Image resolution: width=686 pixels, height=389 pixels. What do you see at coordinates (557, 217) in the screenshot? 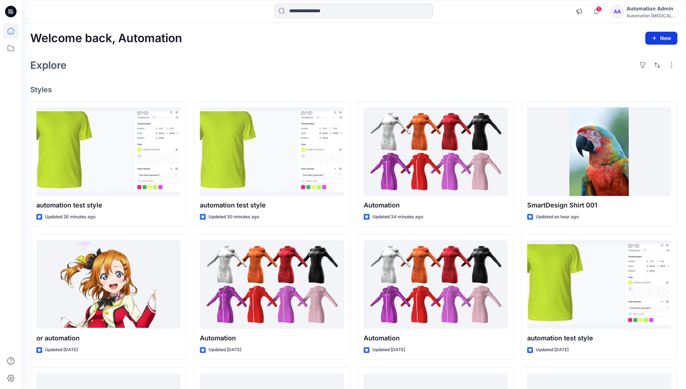
I see `p: Updated an hour ago` at bounding box center [557, 217].